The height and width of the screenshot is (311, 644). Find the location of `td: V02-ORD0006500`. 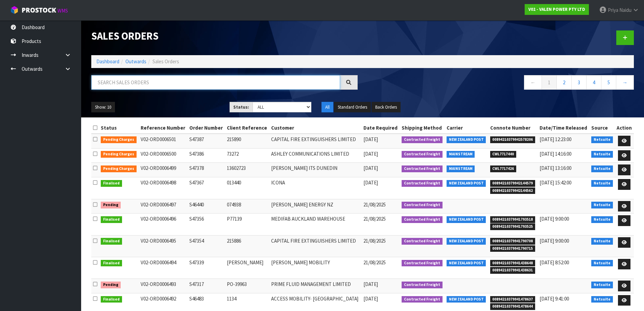

td: V02-ORD0006500 is located at coordinates (163, 156).